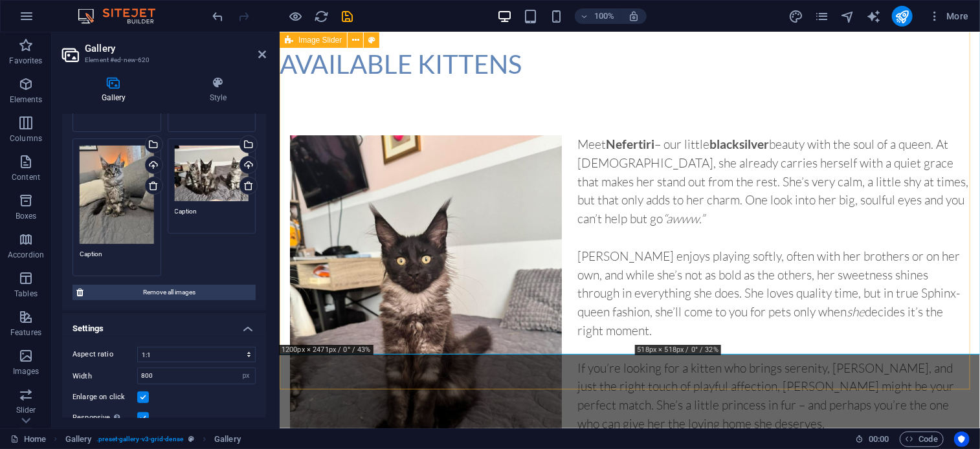 The image size is (980, 449). I want to click on p: Boxes, so click(26, 216).